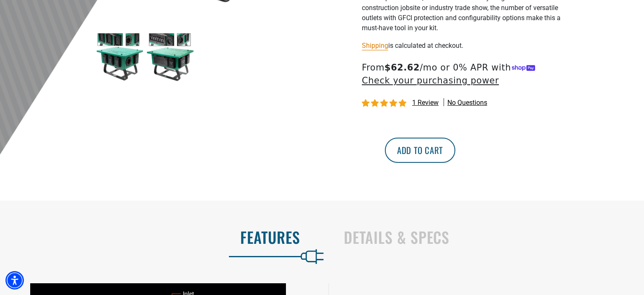 The width and height of the screenshot is (644, 295). Describe the element at coordinates (385, 103) in the screenshot. I see `span: 5.00 stars` at that location.